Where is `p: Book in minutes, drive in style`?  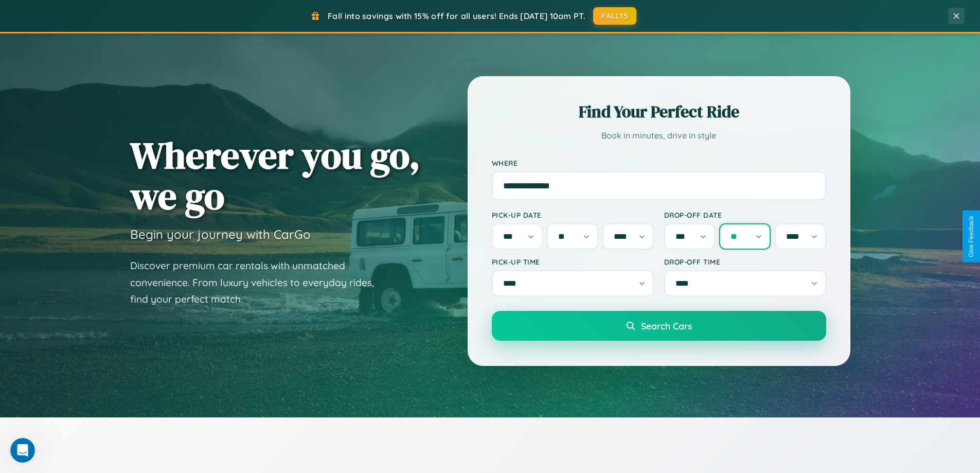
p: Book in minutes, drive in style is located at coordinates (659, 135).